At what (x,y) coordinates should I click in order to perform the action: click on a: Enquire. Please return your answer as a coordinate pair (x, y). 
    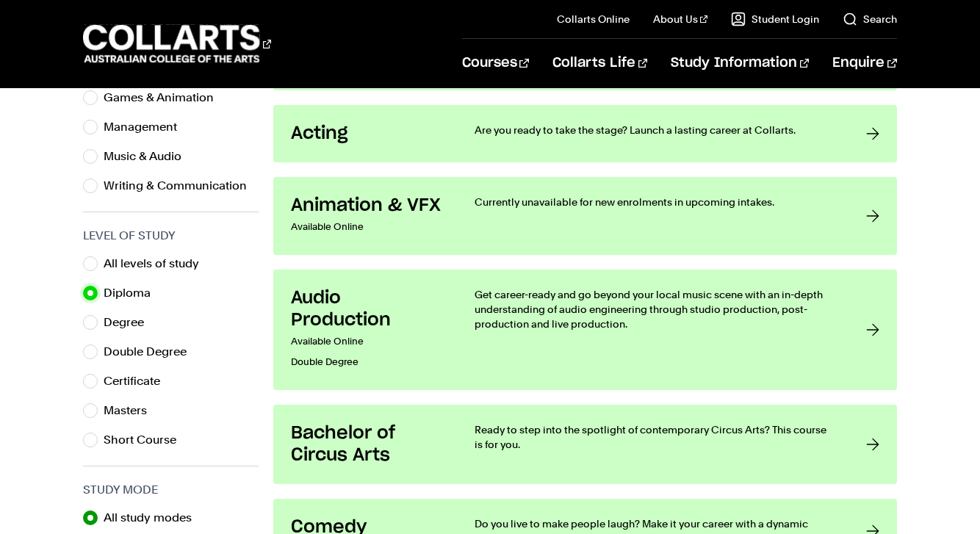
    Looking at the image, I should click on (864, 63).